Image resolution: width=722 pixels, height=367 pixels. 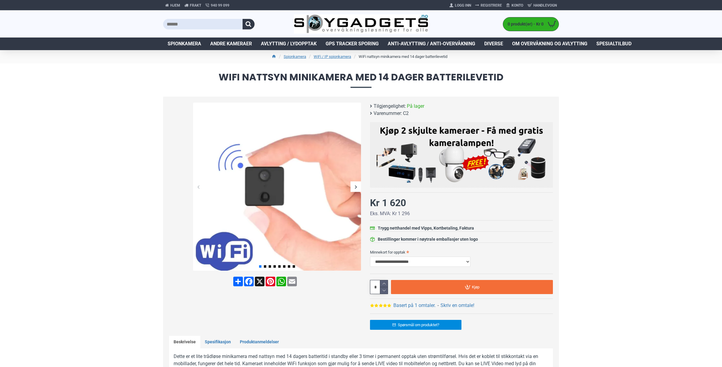 What do you see at coordinates (271, 281) in the screenshot?
I see `a: Pinterest` at bounding box center [271, 281].